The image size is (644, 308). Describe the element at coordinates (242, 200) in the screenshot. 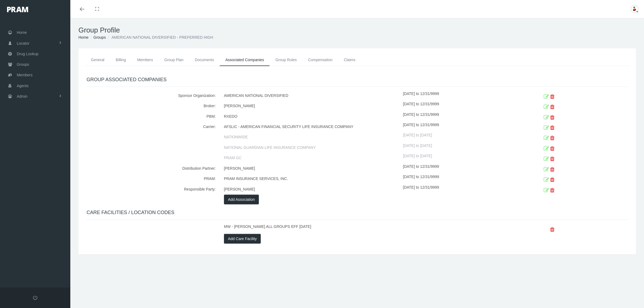

I see `button: Add Association` at that location.